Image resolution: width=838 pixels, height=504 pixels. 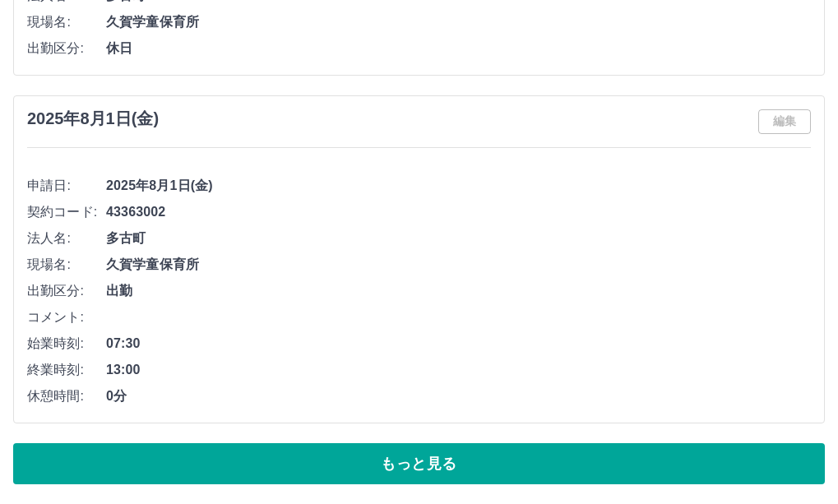 What do you see at coordinates (93, 118) in the screenshot?
I see `h3: 2025年8月1日(金)` at bounding box center [93, 118].